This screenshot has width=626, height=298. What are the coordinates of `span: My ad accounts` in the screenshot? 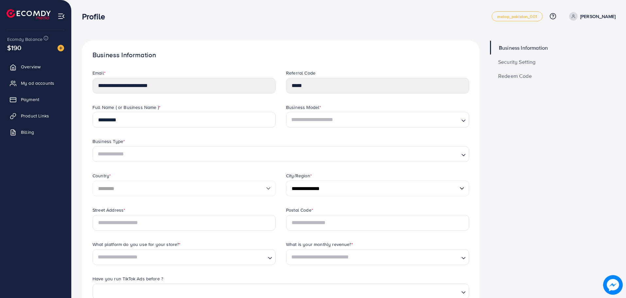 It's located at (38, 83).